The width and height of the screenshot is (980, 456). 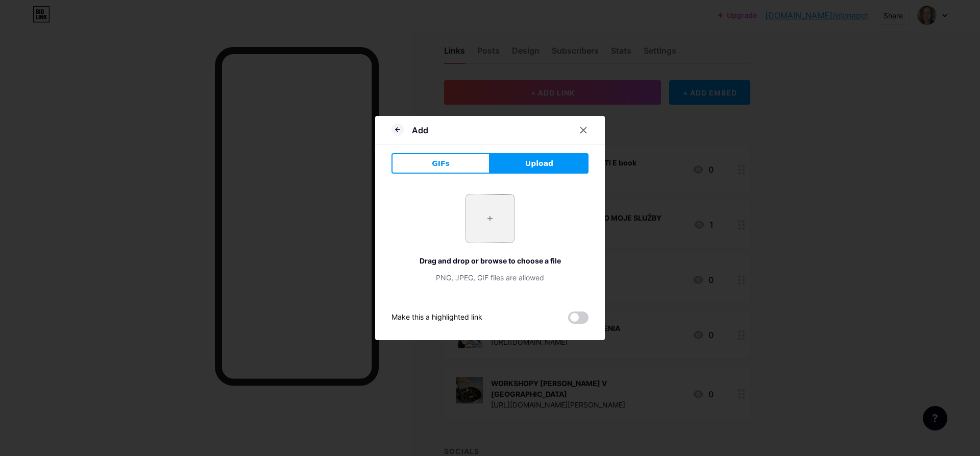 What do you see at coordinates (490, 260) in the screenshot?
I see `div: Drag and drop or browse to choose a file` at bounding box center [490, 260].